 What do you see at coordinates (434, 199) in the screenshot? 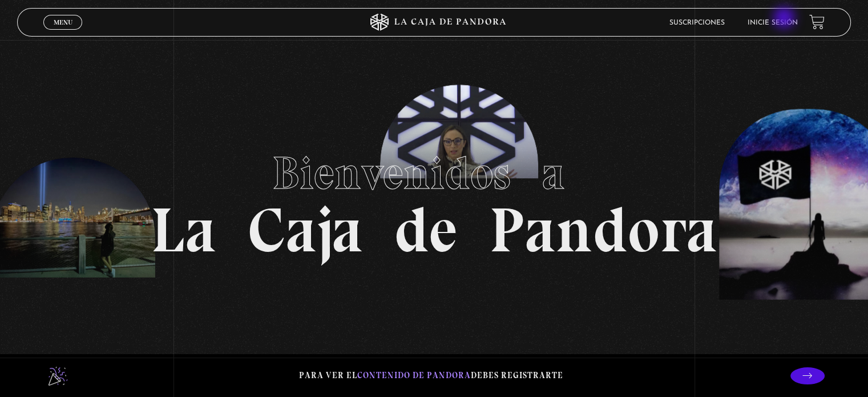
I see `h1: La Caja de Pandora` at bounding box center [434, 199].